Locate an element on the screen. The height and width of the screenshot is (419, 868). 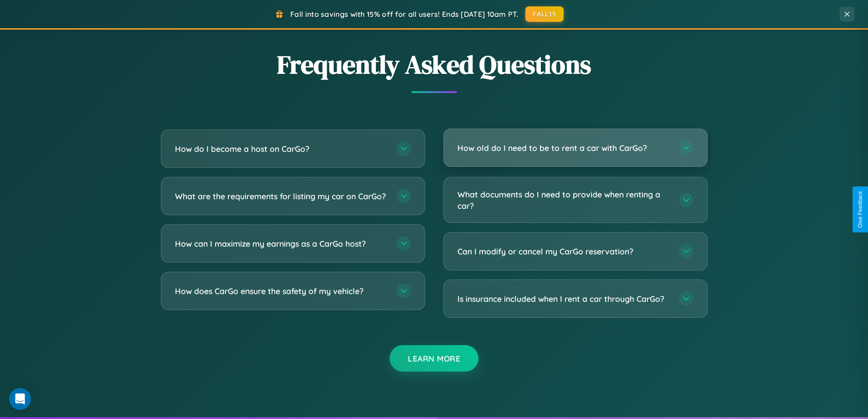
h3: How can I maximize my earnings as a CarGo host? is located at coordinates (281, 244).